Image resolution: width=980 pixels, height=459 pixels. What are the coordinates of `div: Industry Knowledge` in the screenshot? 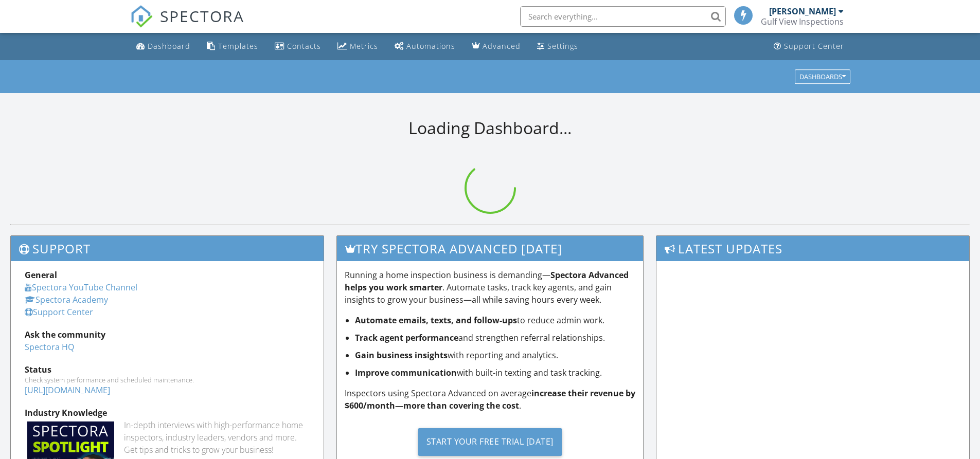 It's located at (167, 413).